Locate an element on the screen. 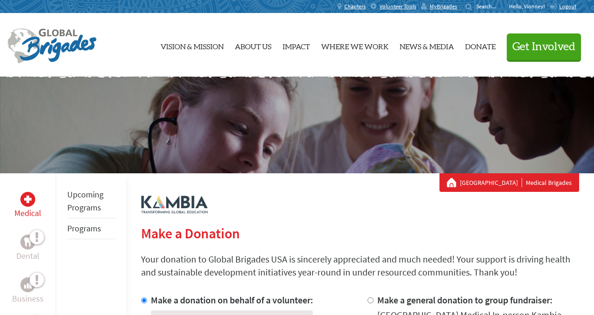 This screenshot has width=594, height=315. div: Medical is located at coordinates (28, 199).